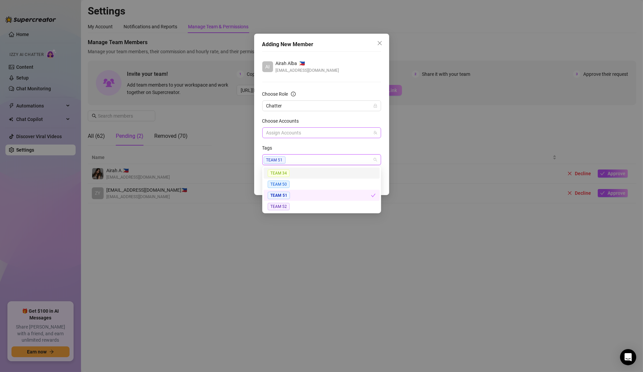 The width and height of the screenshot is (643, 372). Describe the element at coordinates (269, 148) in the screenshot. I see `label: Tags` at that location.